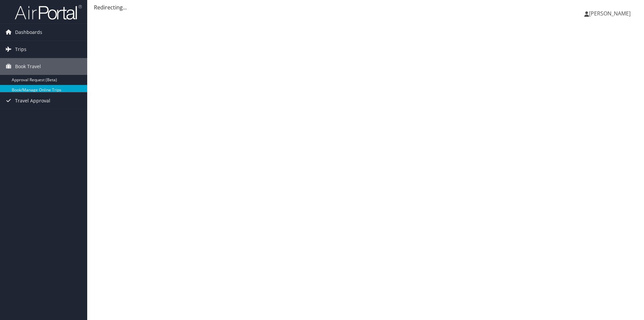  Describe the element at coordinates (29, 32) in the screenshot. I see `span: Dashboards` at that location.